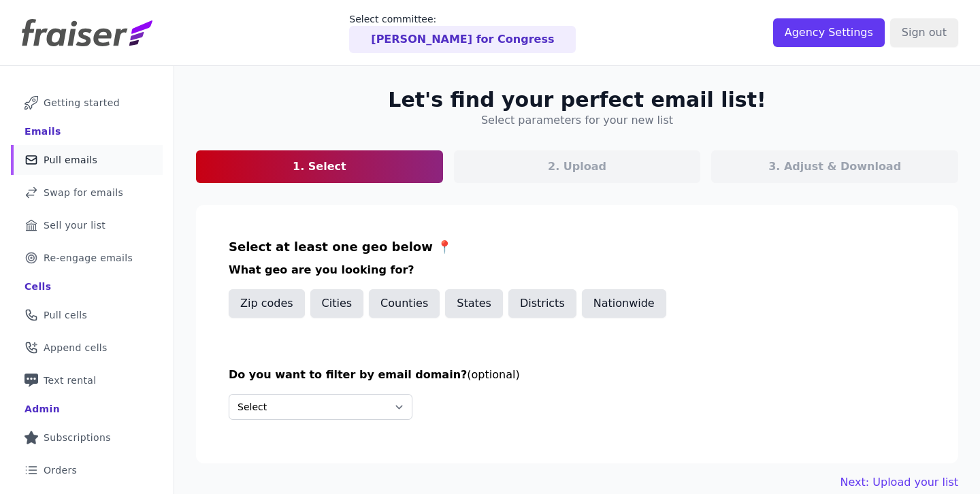 The height and width of the screenshot is (494, 980). Describe the element at coordinates (341, 246) in the screenshot. I see `span: Select at least one geo below 📍` at that location.